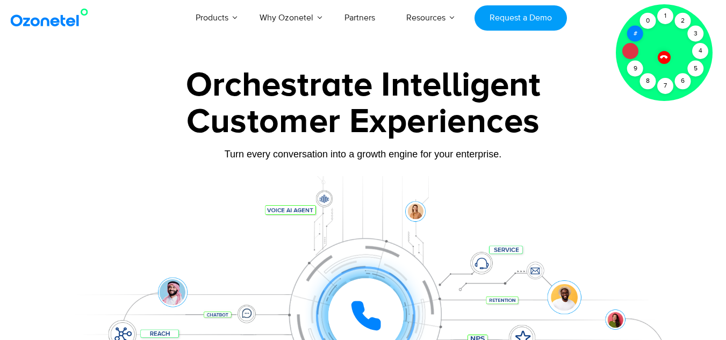 The image size is (726, 340). I want to click on div: 7, so click(665, 86).